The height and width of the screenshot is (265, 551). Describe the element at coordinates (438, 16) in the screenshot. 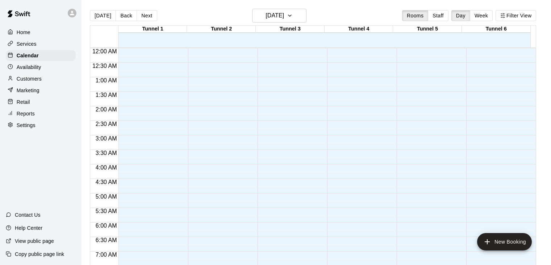

I see `button: Staff` at that location.